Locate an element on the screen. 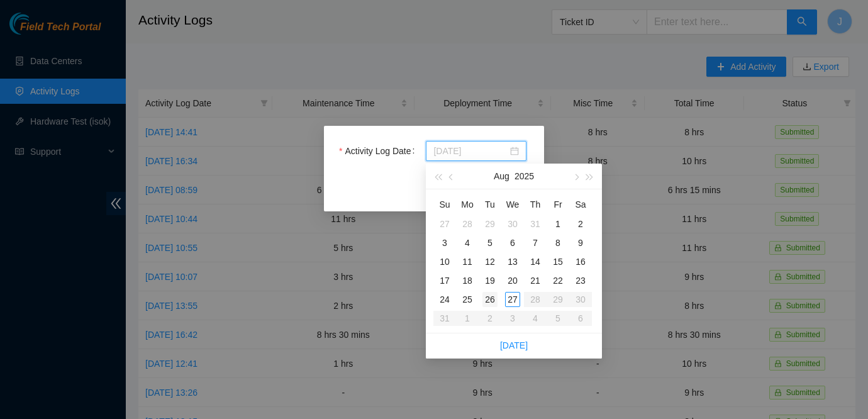 The width and height of the screenshot is (868, 419). div: 13 is located at coordinates (513, 261).